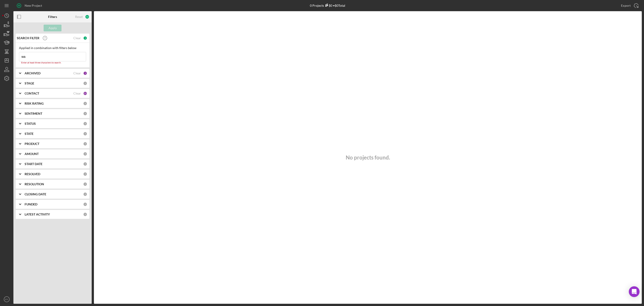 The height and width of the screenshot is (306, 644). Describe the element at coordinates (32, 144) in the screenshot. I see `b: PRODUCT` at that location.